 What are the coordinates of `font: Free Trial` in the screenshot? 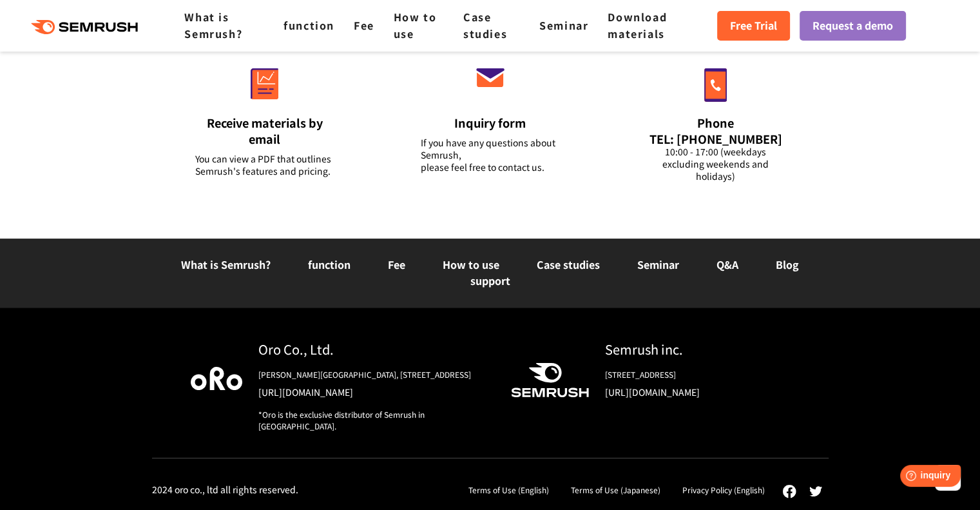 It's located at (753, 25).